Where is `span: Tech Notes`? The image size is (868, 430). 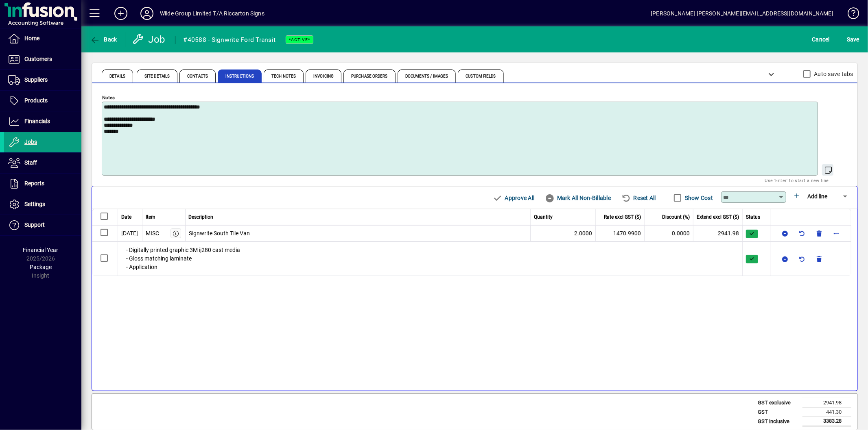
span: Tech Notes is located at coordinates (283, 77).